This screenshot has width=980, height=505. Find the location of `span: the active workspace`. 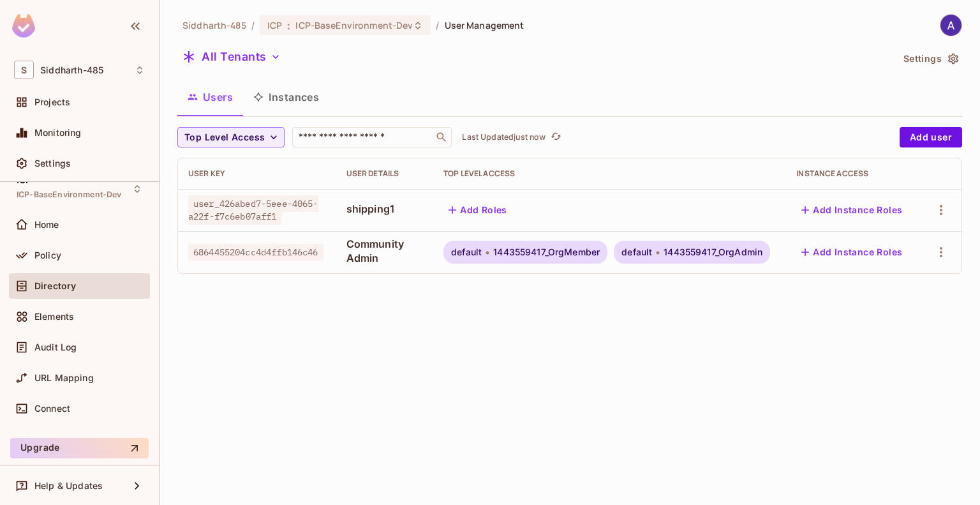

span: the active workspace is located at coordinates (215, 25).